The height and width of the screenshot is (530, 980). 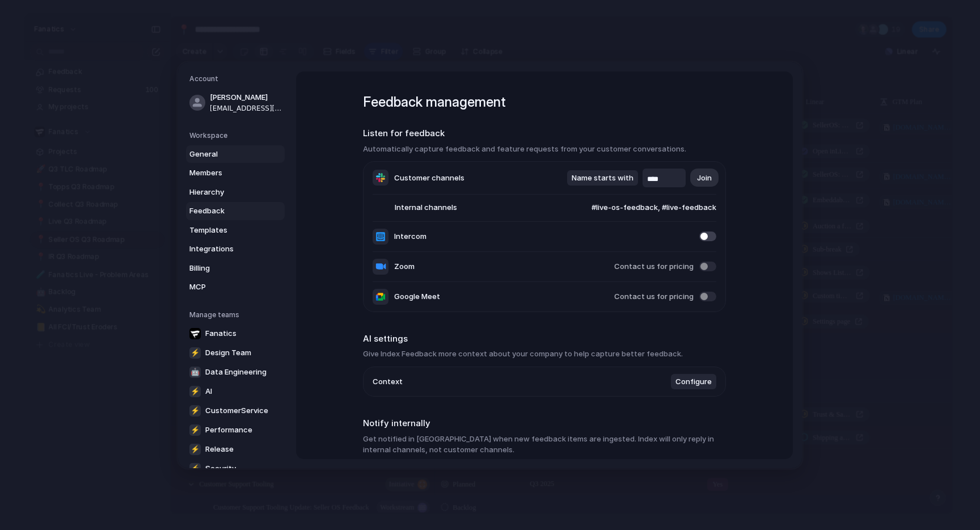 I want to click on span: Templates, so click(x=226, y=230).